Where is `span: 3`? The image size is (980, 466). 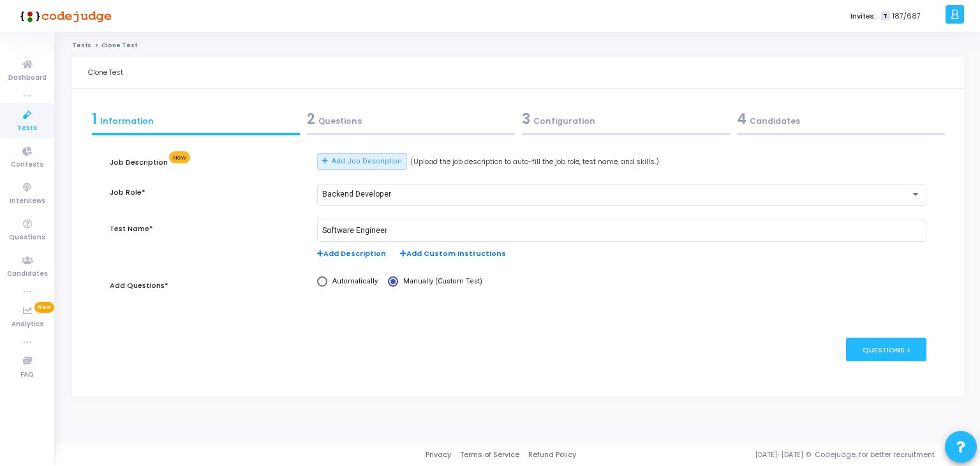 span: 3 is located at coordinates (526, 119).